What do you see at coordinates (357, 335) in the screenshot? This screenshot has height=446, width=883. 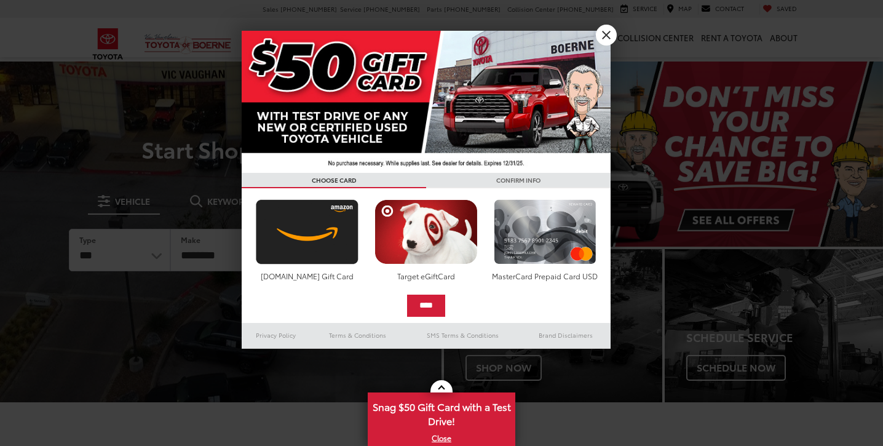 I see `a: Terms & Conditions` at bounding box center [357, 335].